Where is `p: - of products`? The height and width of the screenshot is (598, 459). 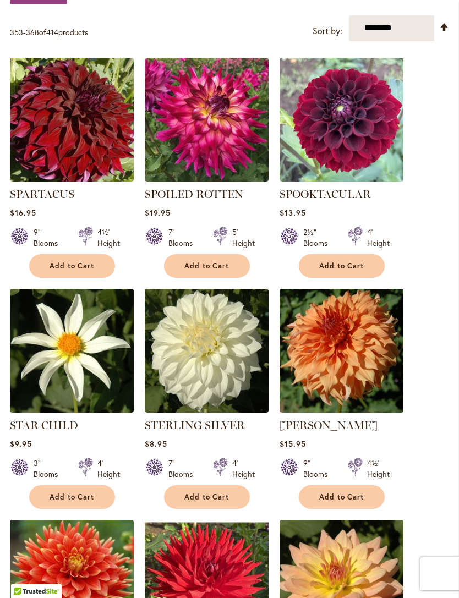 p: - of products is located at coordinates (49, 32).